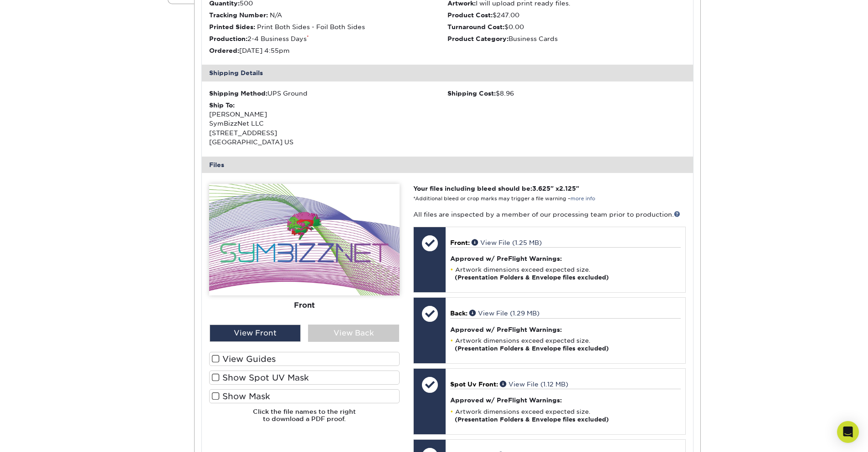 The height and width of the screenshot is (452, 868). What do you see at coordinates (255, 333) in the screenshot?
I see `div: View Front` at bounding box center [255, 333].